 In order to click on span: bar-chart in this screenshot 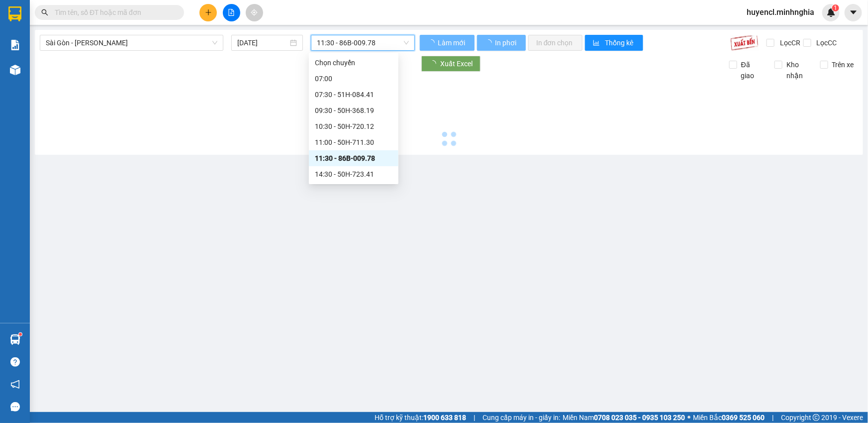, I will do `click(597, 43)`.